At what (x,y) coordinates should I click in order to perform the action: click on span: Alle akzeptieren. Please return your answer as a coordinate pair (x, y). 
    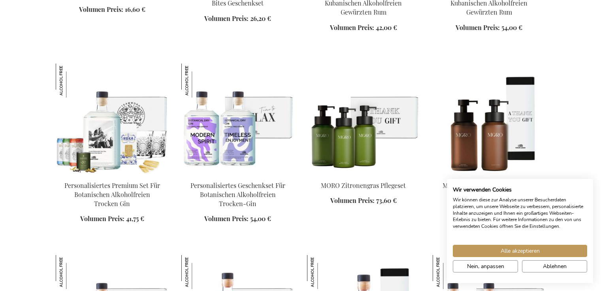
    Looking at the image, I should click on (520, 251).